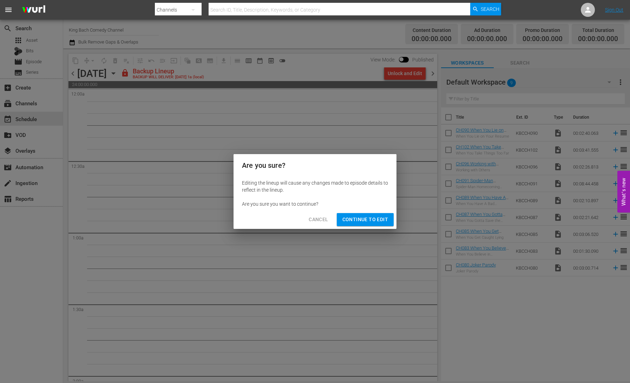  I want to click on a: Sign Out, so click(614, 10).